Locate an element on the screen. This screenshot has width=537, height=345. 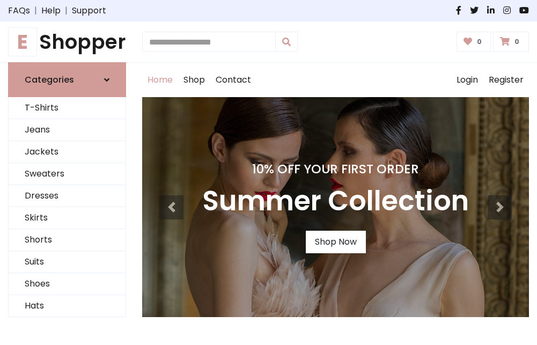
a: Skirts is located at coordinates (67, 218).